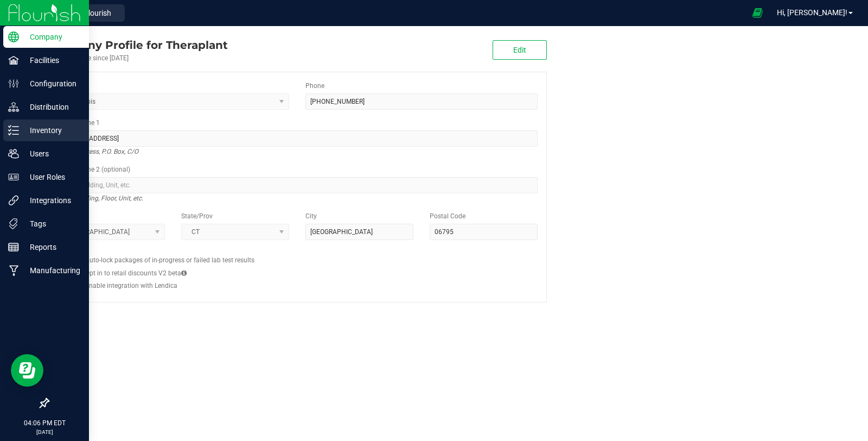  I want to click on p: Configuration, so click(52, 83).